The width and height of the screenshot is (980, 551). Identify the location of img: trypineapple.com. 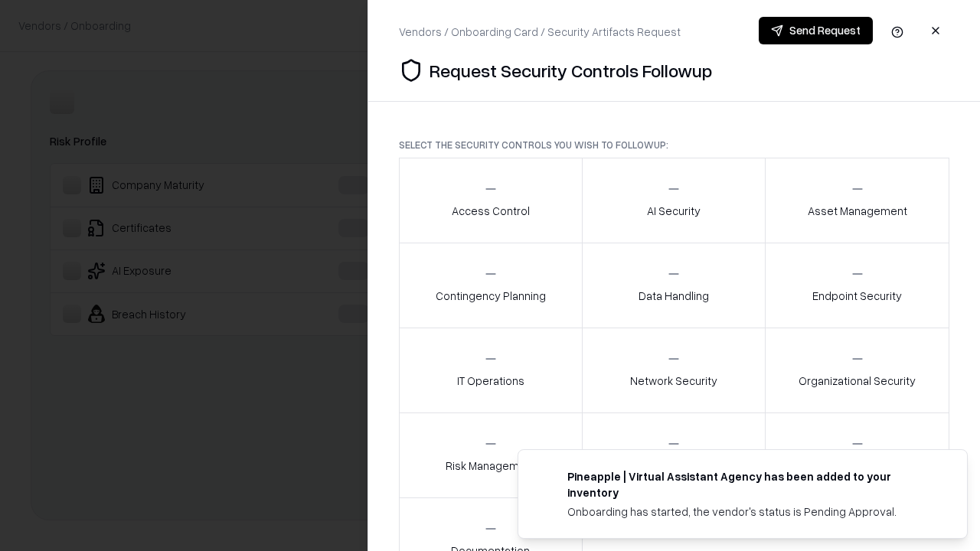
(546, 477).